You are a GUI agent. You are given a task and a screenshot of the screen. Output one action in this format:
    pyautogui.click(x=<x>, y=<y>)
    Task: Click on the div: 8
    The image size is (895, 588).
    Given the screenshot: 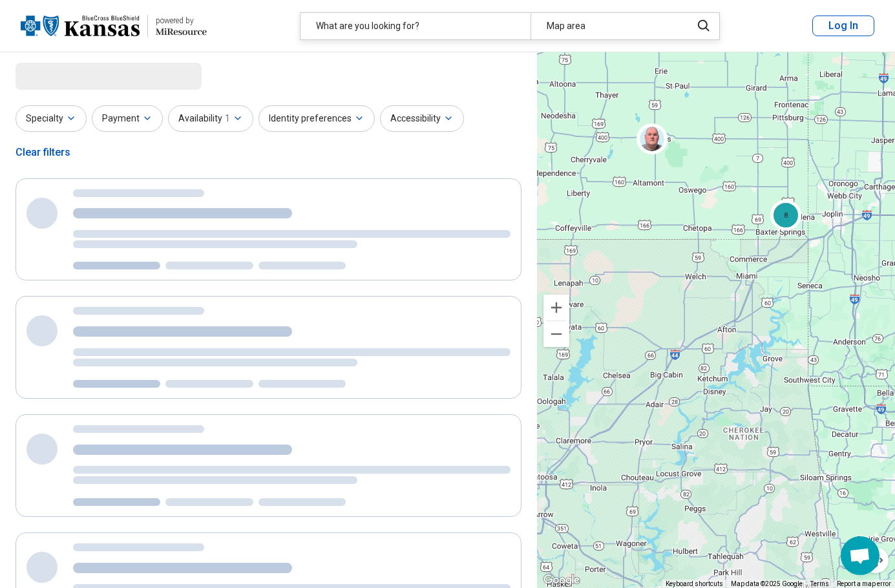 What is the action you would take?
    pyautogui.click(x=786, y=215)
    